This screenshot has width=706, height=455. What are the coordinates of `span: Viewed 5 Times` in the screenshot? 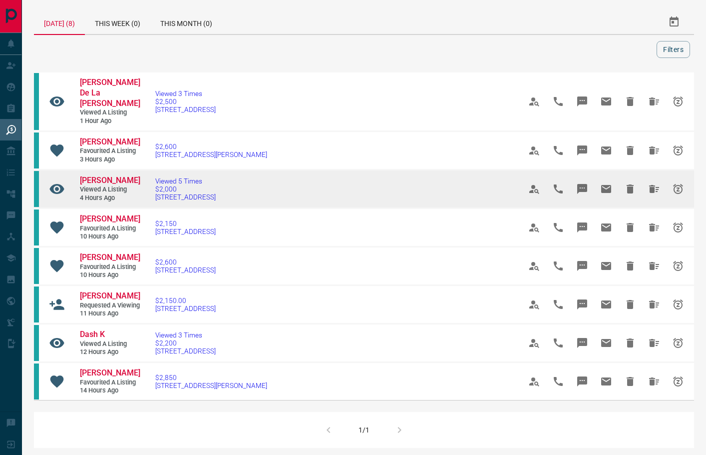 It's located at (185, 181).